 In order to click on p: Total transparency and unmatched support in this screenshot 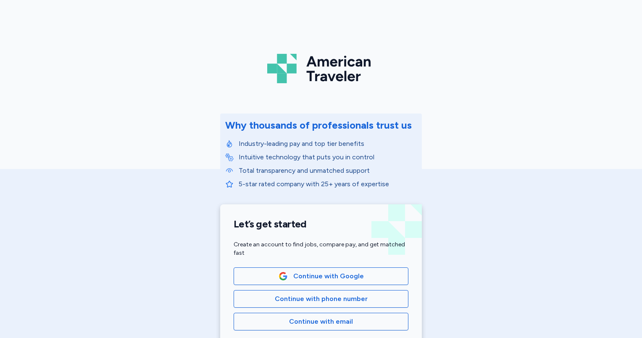, I will do `click(328, 171)`.